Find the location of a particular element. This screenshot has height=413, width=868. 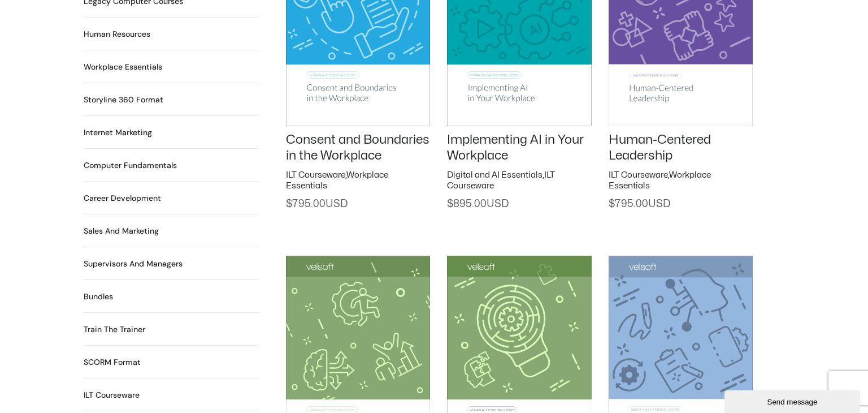

a: Visit product category Bundles is located at coordinates (98, 296).